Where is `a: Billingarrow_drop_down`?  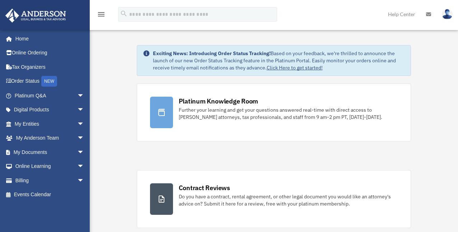 a: Billingarrow_drop_down is located at coordinates (50, 181).